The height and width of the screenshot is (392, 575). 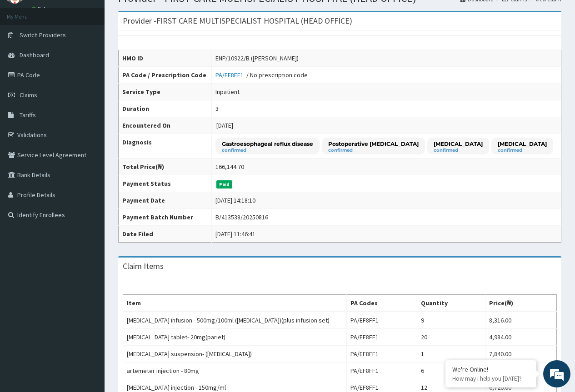 I want to click on span: Claims, so click(x=28, y=95).